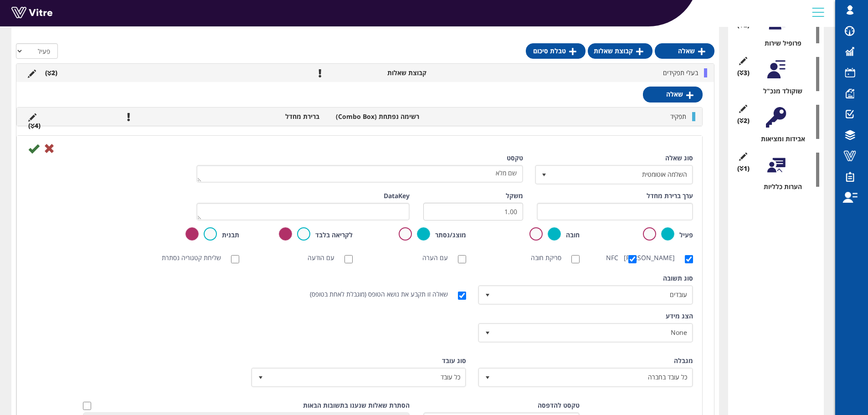 This screenshot has width=868, height=415. What do you see at coordinates (683, 361) in the screenshot?
I see `label: מגבלה` at bounding box center [683, 361].